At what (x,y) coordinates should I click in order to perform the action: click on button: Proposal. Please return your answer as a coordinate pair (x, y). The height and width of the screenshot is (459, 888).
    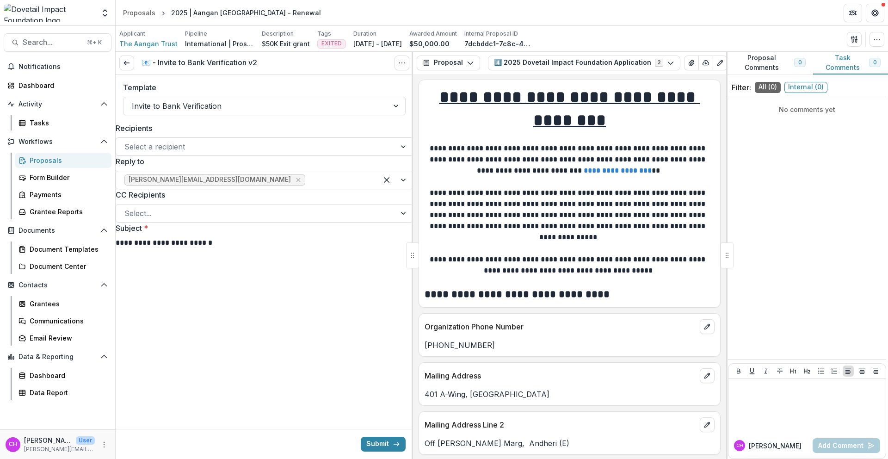
    Looking at the image, I should click on (448, 63).